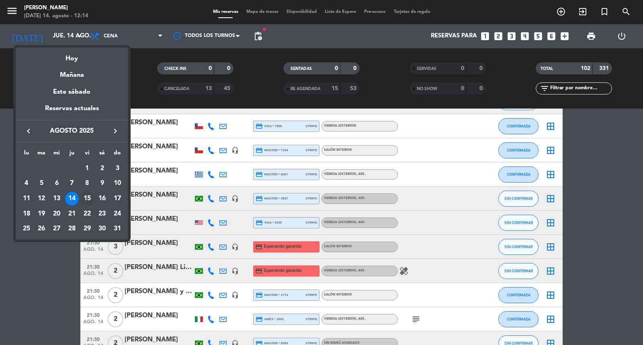 The width and height of the screenshot is (643, 345). I want to click on td: 23 de agosto de 2025, so click(102, 214).